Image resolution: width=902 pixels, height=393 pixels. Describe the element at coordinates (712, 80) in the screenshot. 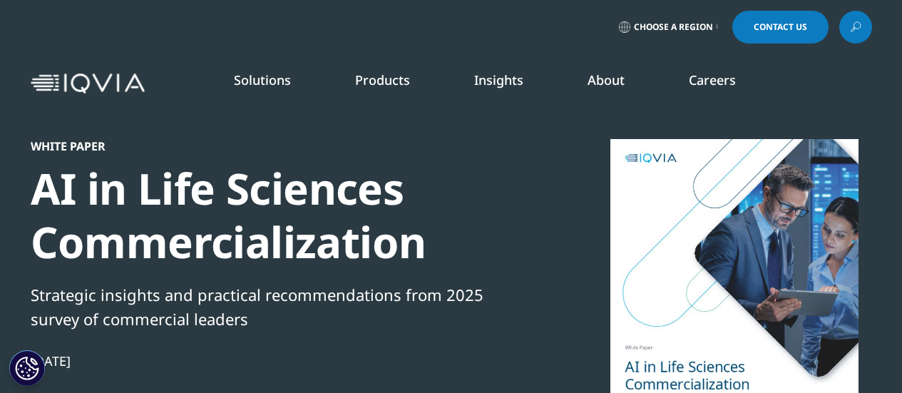

I see `a: Careers` at that location.